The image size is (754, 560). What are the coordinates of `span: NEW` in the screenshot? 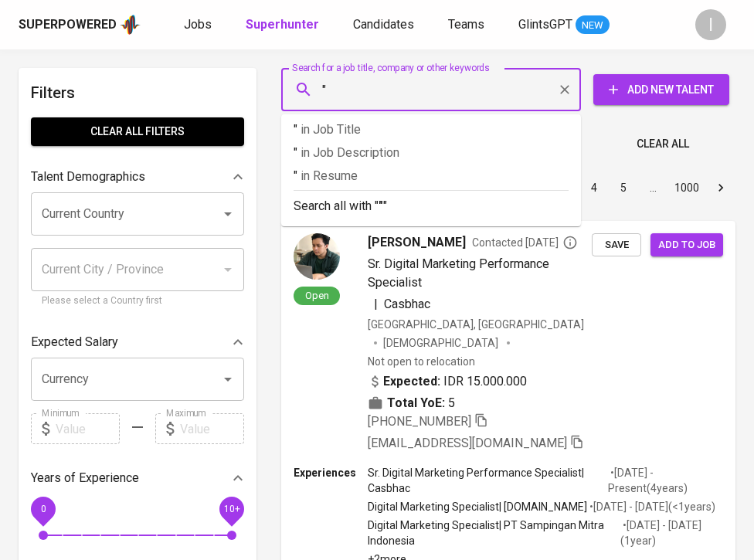 It's located at (592, 26).